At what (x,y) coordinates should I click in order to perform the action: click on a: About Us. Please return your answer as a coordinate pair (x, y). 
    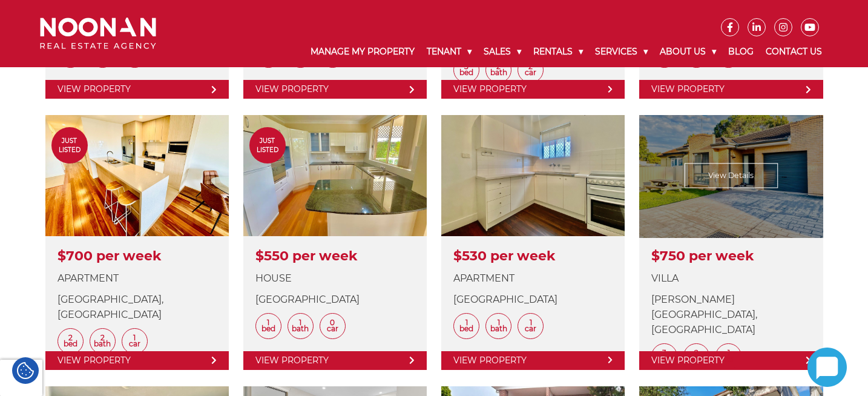
    Looking at the image, I should click on (688, 52).